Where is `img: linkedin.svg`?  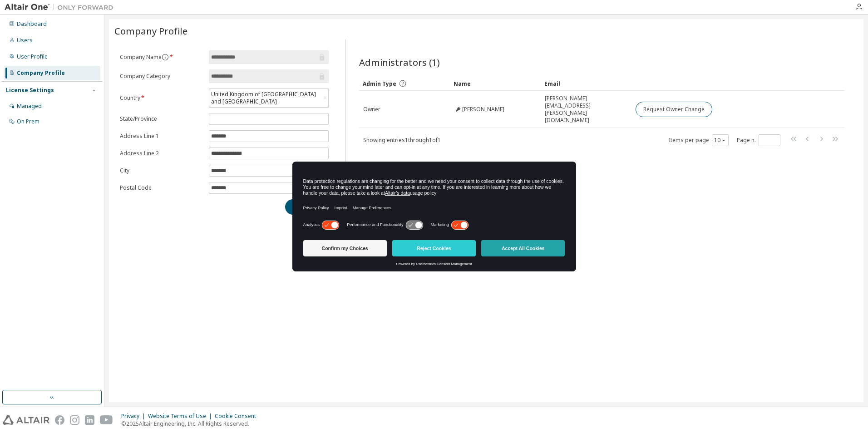
img: linkedin.svg is located at coordinates (90, 420).